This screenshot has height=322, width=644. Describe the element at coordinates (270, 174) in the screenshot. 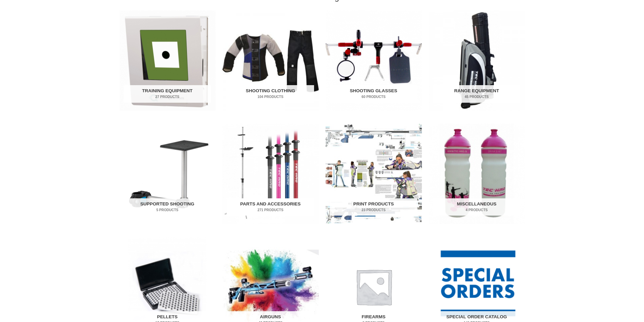

I see `img: Parts and Accessories` at that location.